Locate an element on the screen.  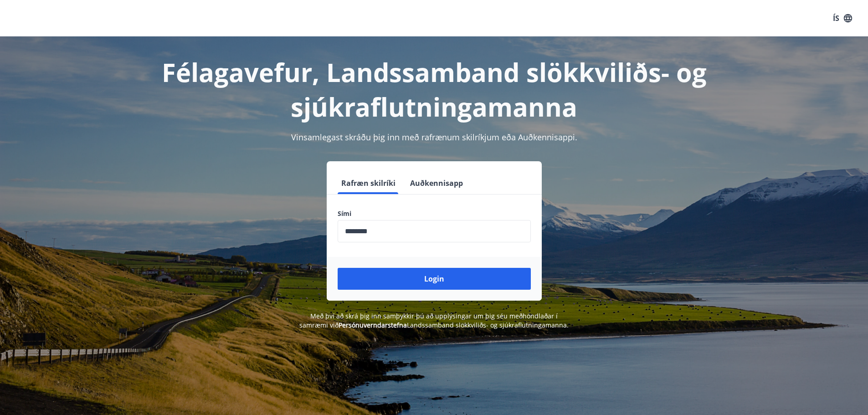
span: Vinsamlegast skráðu þig inn með rafrænum skilríkjum eða Auðkennisappi. is located at coordinates (434, 137).